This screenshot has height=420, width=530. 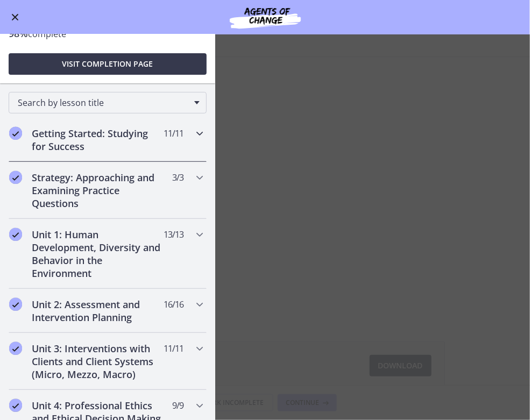 What do you see at coordinates (97, 190) in the screenshot?
I see `h2: Strategy: Approaching and Examining Practice Questions` at bounding box center [97, 190].